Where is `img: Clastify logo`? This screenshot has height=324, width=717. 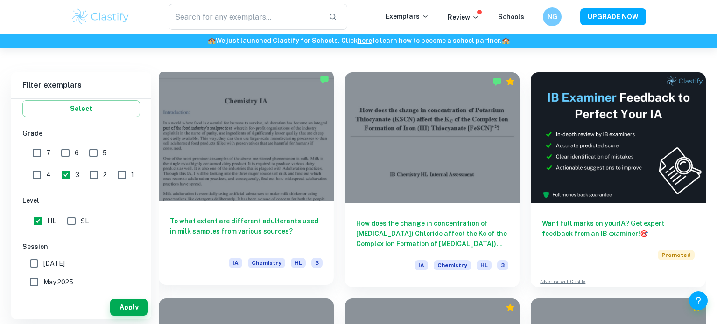 img: Clastify logo is located at coordinates (100, 17).